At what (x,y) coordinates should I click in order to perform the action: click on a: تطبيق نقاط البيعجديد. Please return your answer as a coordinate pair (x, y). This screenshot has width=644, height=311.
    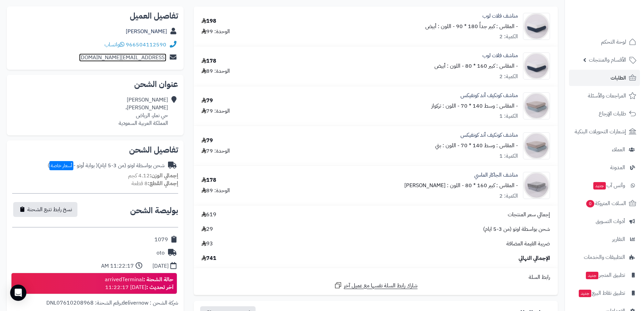
    Looking at the image, I should click on (605, 293).